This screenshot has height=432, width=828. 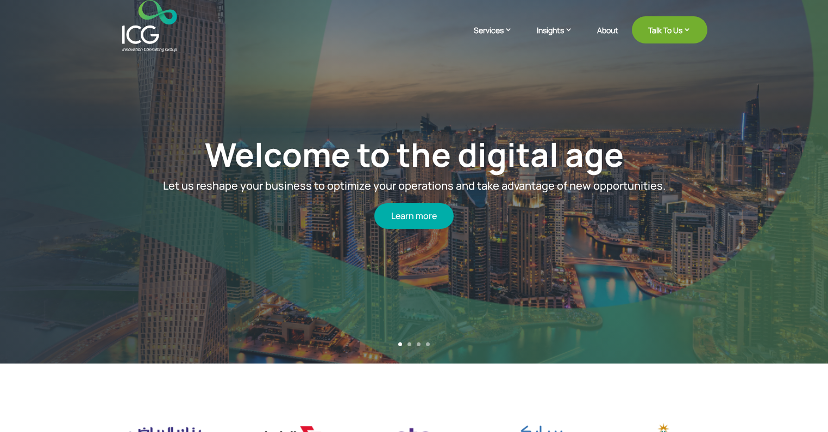 I want to click on a: Services, so click(x=498, y=38).